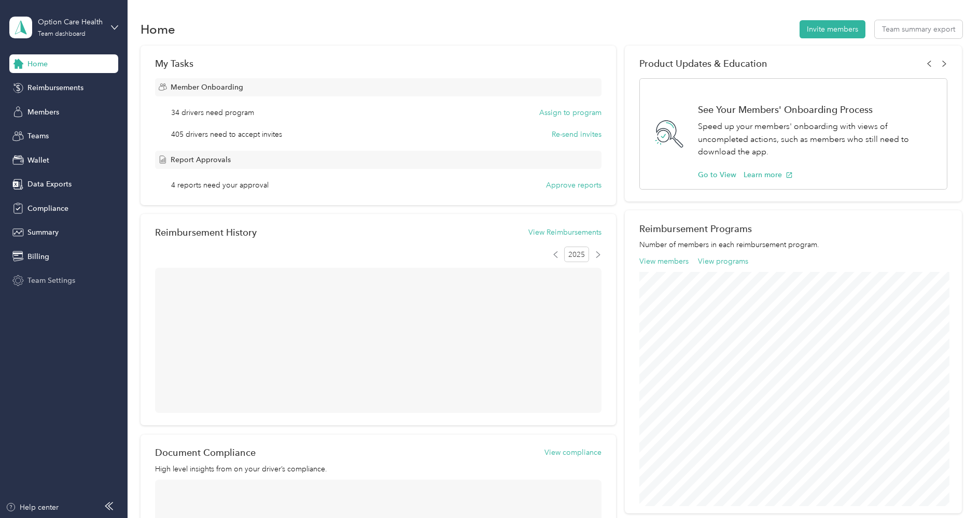  Describe the element at coordinates (565, 232) in the screenshot. I see `button: View Reimbursements` at that location.